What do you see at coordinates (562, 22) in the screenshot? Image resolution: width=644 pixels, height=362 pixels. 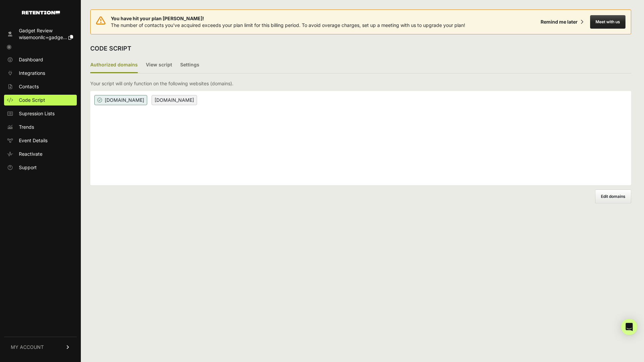 I see `button: Remind me later` at bounding box center [562, 22].